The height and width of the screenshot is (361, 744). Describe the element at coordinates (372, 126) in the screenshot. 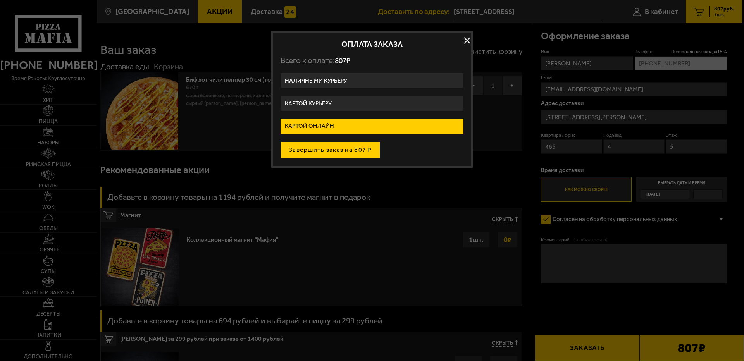

I see `label: Картой онлайн` at that location.